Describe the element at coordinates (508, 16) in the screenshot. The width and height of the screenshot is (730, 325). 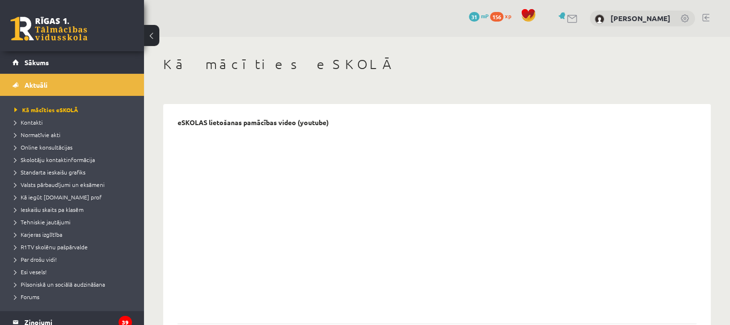
I see `span: xp` at that location.